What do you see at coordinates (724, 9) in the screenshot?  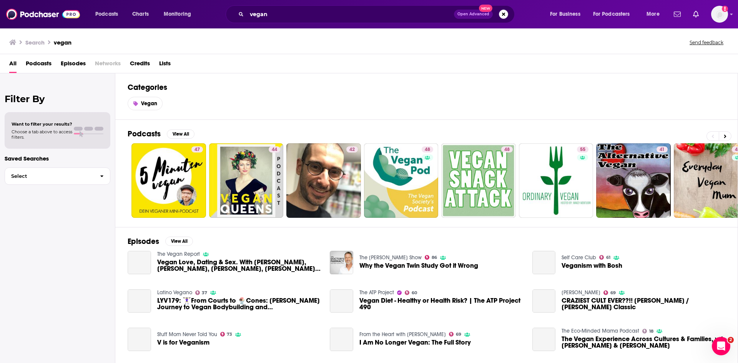 I see `svg: Add a profile image` at bounding box center [724, 9].